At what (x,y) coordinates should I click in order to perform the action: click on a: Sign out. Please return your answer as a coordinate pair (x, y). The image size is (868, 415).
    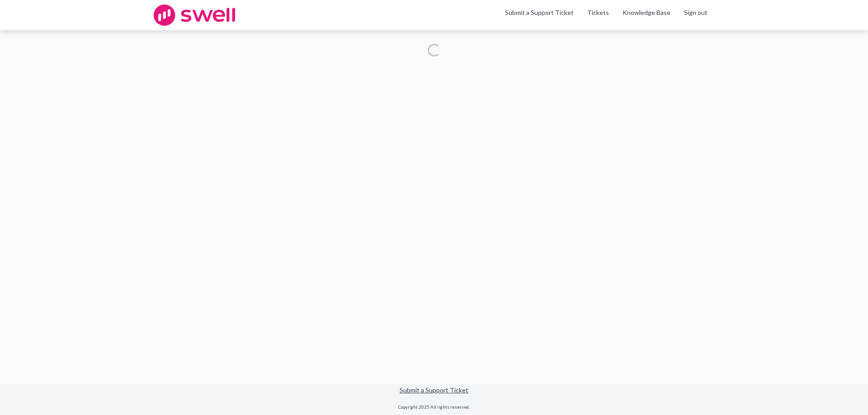
    Looking at the image, I should click on (696, 12).